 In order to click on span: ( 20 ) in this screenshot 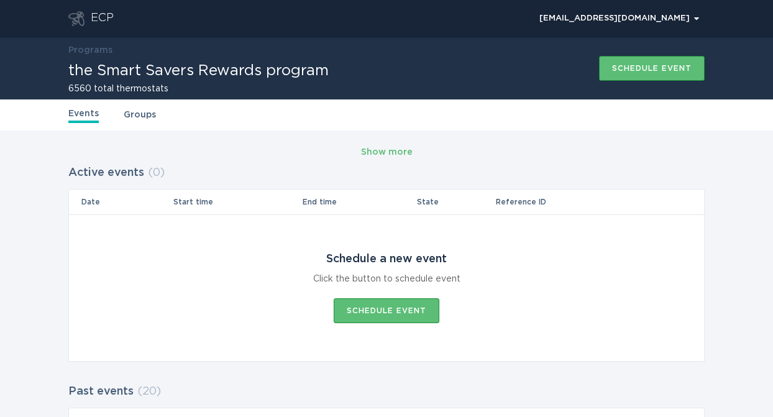, I will do `click(149, 391)`.